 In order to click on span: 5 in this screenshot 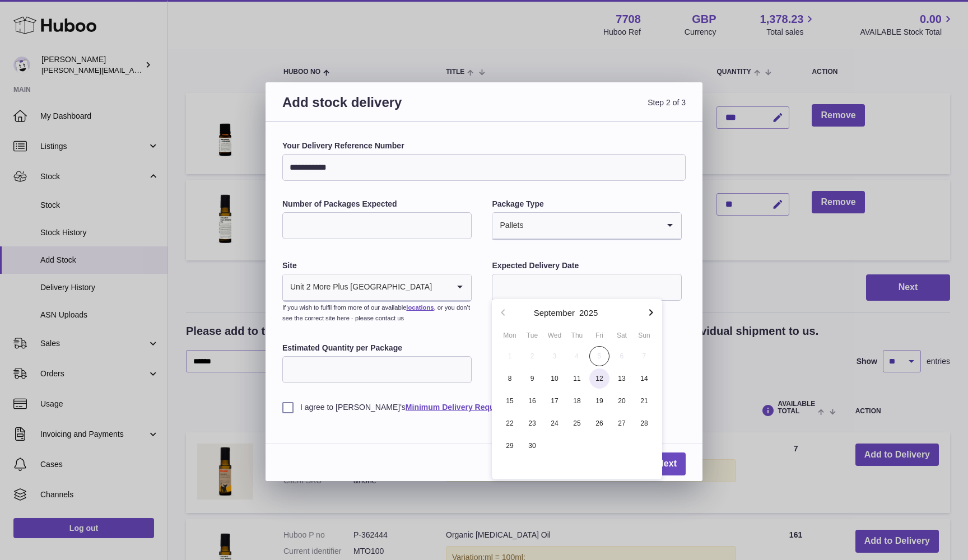, I will do `click(600, 356)`.